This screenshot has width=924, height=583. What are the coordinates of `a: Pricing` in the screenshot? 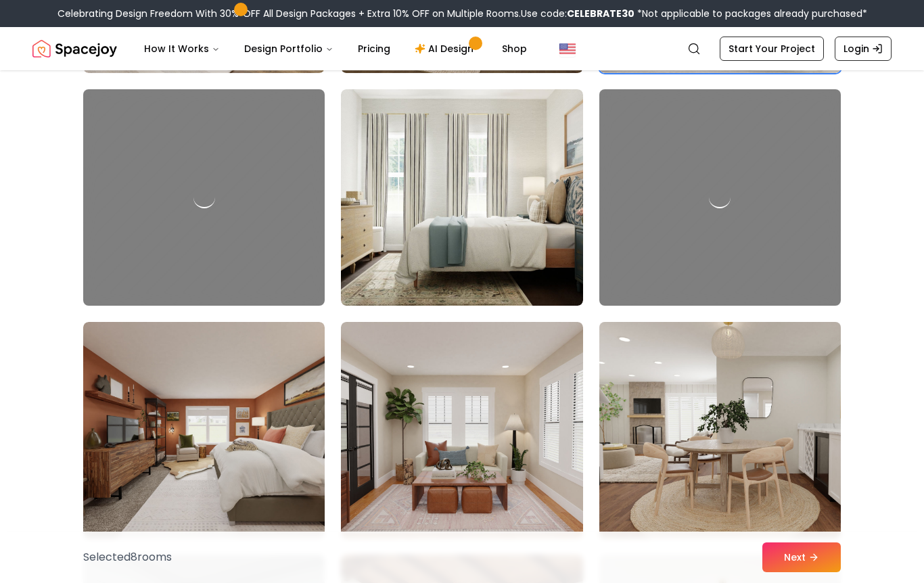 It's located at (374, 49).